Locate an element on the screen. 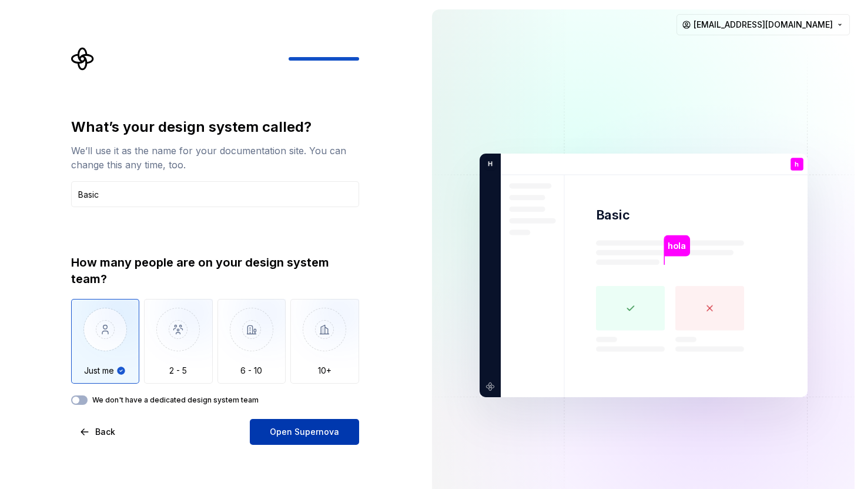 This screenshot has height=489, width=864. span: Open Supernova is located at coordinates (305, 432).